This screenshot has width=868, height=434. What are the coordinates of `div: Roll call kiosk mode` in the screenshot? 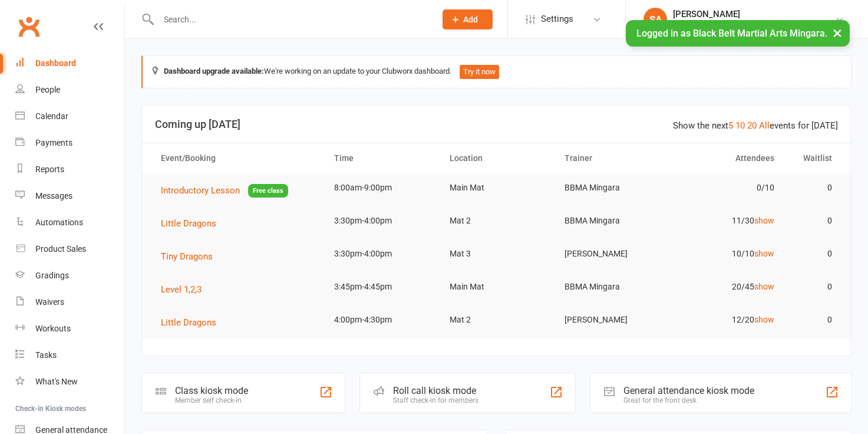 It's located at (435, 390).